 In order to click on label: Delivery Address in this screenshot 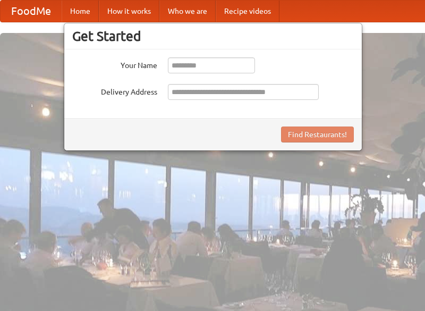, I will do `click(115, 90)`.